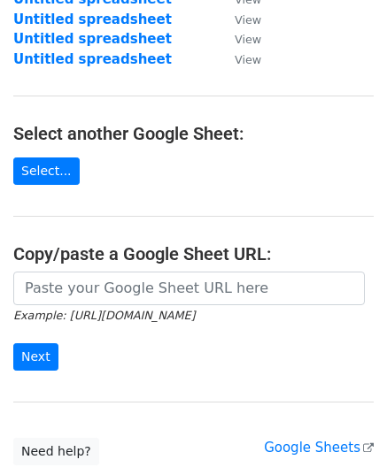  Describe the element at coordinates (35, 357) in the screenshot. I see `input: Next` at that location.